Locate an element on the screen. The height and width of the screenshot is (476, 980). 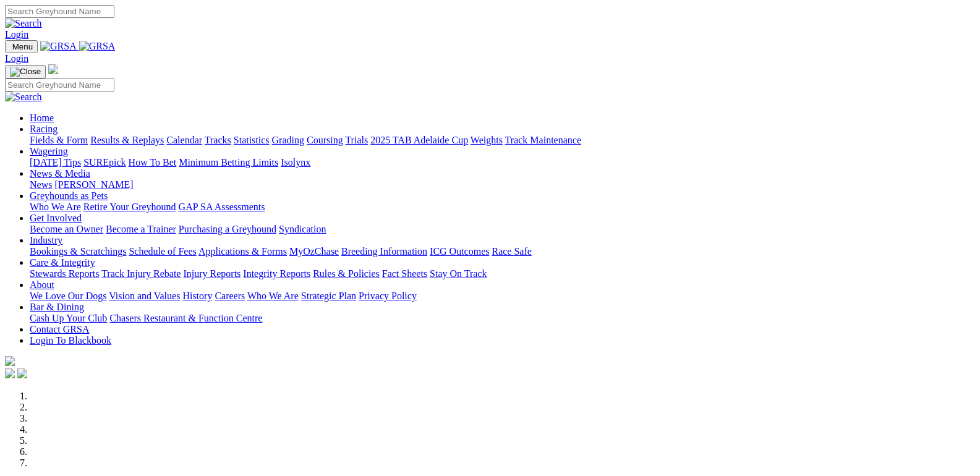
div: About is located at coordinates (502, 296).